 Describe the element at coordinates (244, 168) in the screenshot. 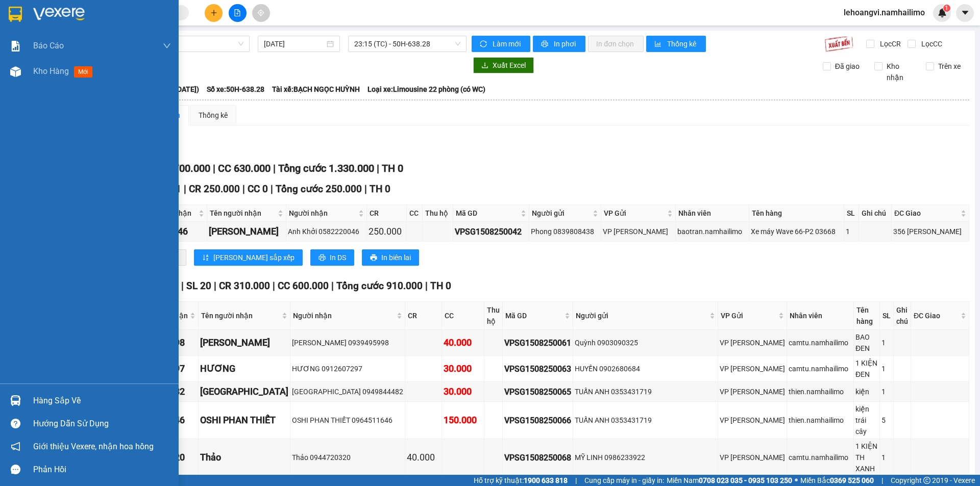

I see `span: CC 630.000` at that location.